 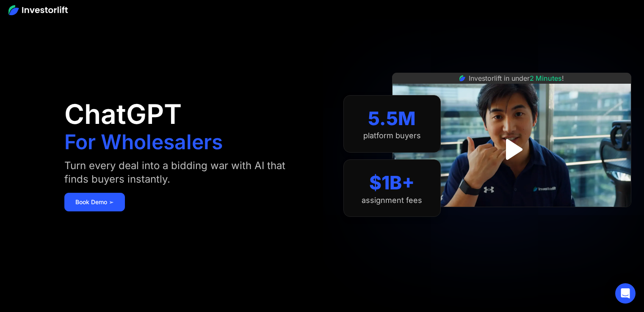 I want to click on span: 2 Minutes, so click(x=546, y=78).